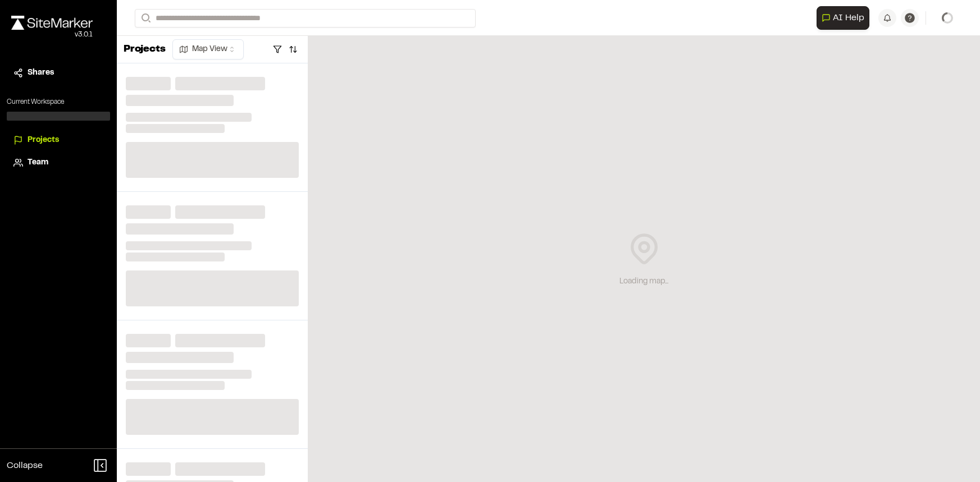 Image resolution: width=980 pixels, height=482 pixels. Describe the element at coordinates (43, 141) in the screenshot. I see `span: Projects` at that location.